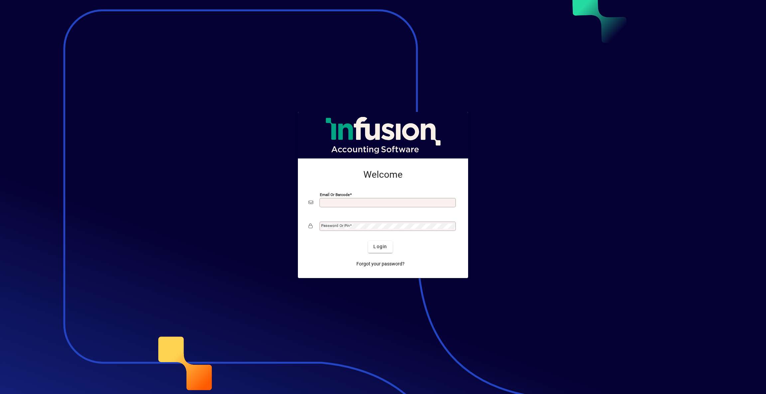 This screenshot has height=394, width=766. What do you see at coordinates (383, 175) in the screenshot?
I see `h2: Welcome` at bounding box center [383, 175].